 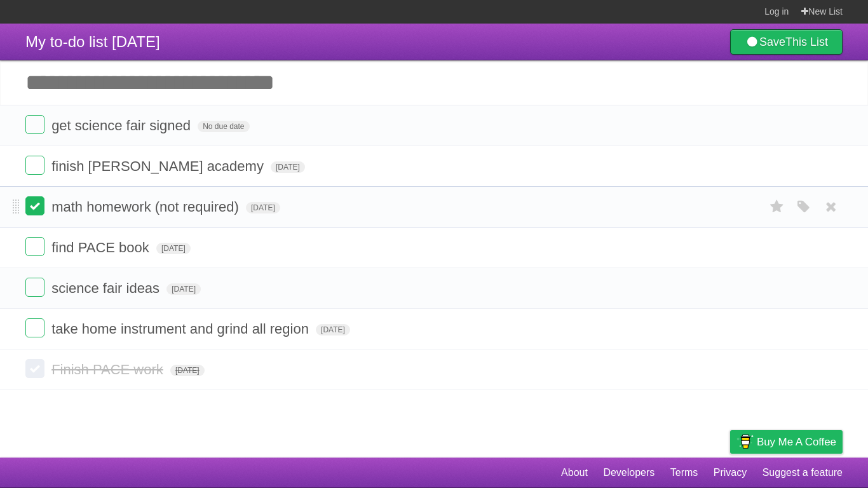 I want to click on a: About, so click(x=574, y=472).